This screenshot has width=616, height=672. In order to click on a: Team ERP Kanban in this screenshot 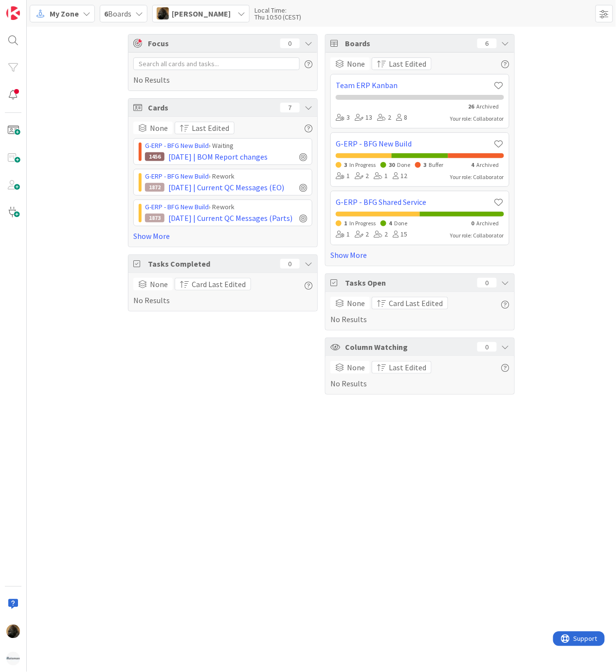, I will do `click(415, 85)`.